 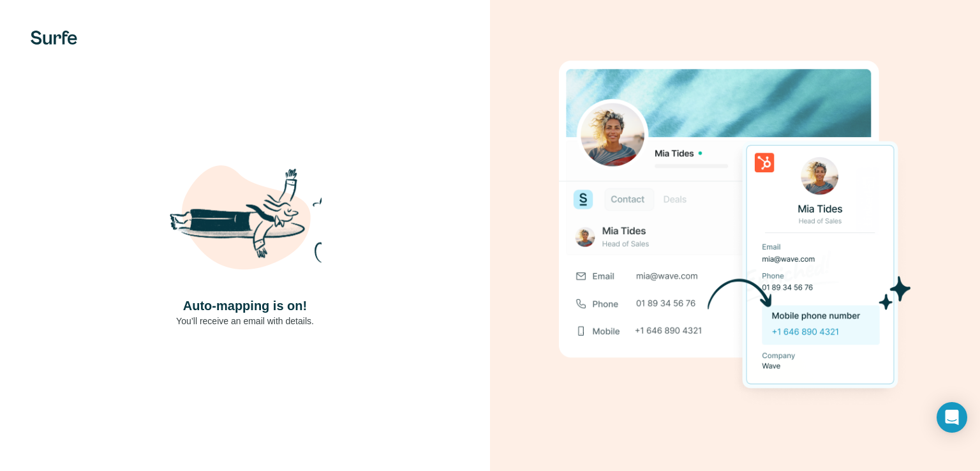 What do you see at coordinates (952, 417) in the screenshot?
I see `div: Open Intercom Messenger` at bounding box center [952, 417].